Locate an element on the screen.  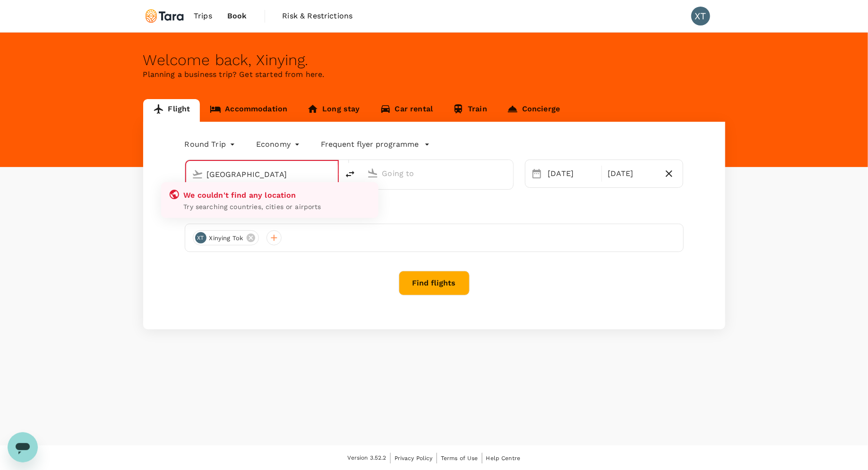
button: delete is located at coordinates (350, 174).